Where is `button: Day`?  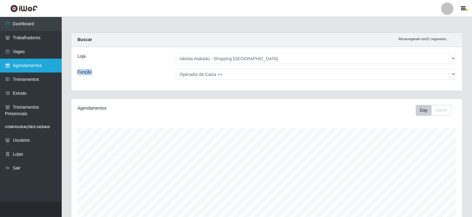
button: Day is located at coordinates (424, 110).